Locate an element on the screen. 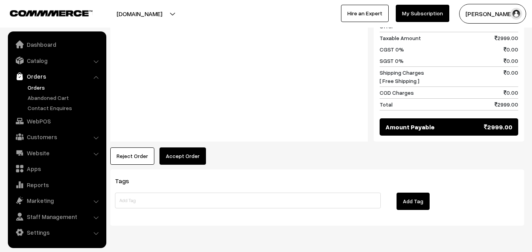 The width and height of the screenshot is (532, 252). img: user is located at coordinates (516, 14).